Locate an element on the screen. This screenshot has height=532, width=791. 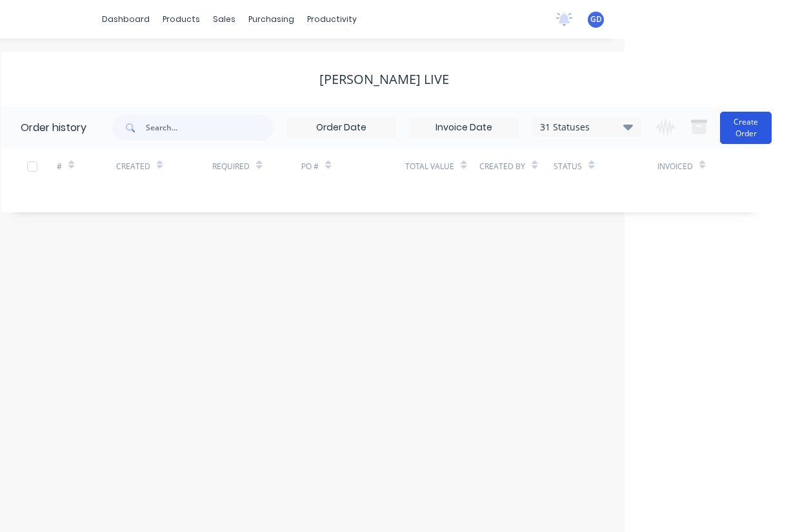
span: GD is located at coordinates (596, 19).